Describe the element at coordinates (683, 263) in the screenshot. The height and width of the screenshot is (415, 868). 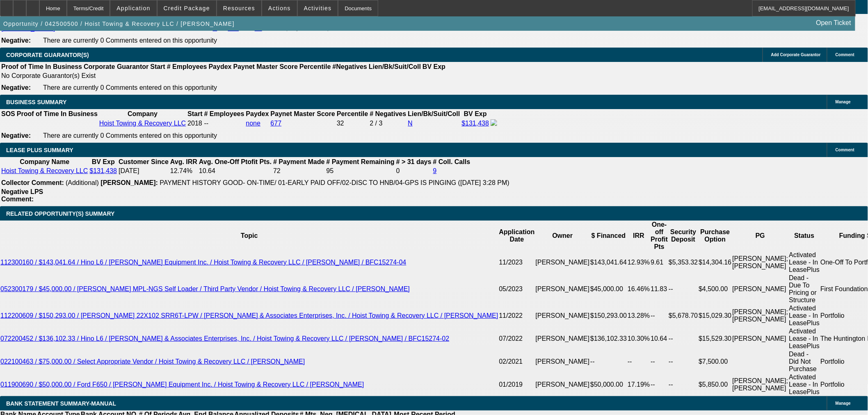
I see `td: $5,353.32` at that location.